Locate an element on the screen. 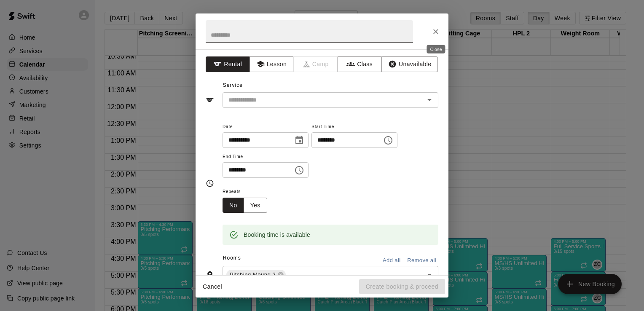 The image size is (644, 311). span: End Time is located at coordinates (266, 157).